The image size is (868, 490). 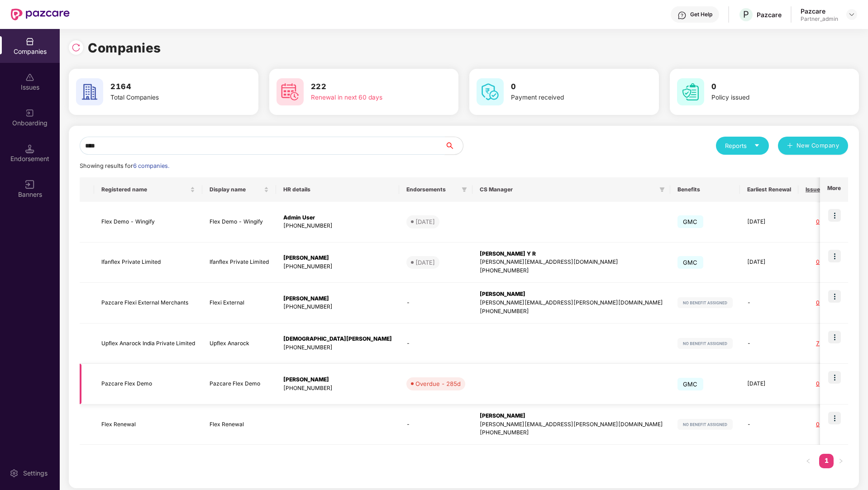 I want to click on div: Admin User, so click(x=338, y=218).